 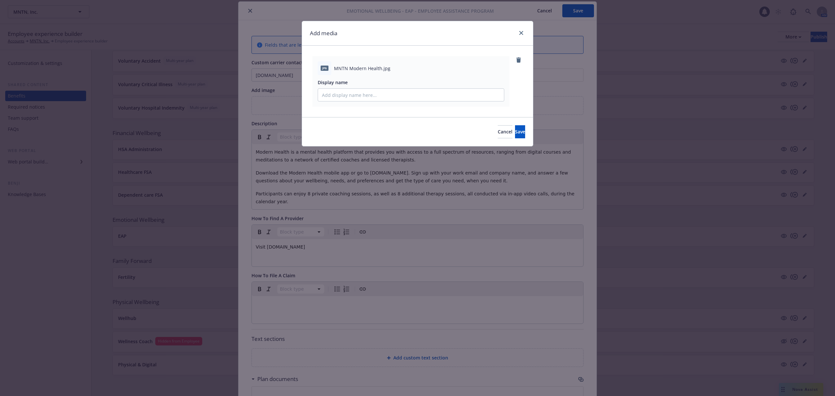 What do you see at coordinates (520, 131) in the screenshot?
I see `span: Save` at bounding box center [520, 131].